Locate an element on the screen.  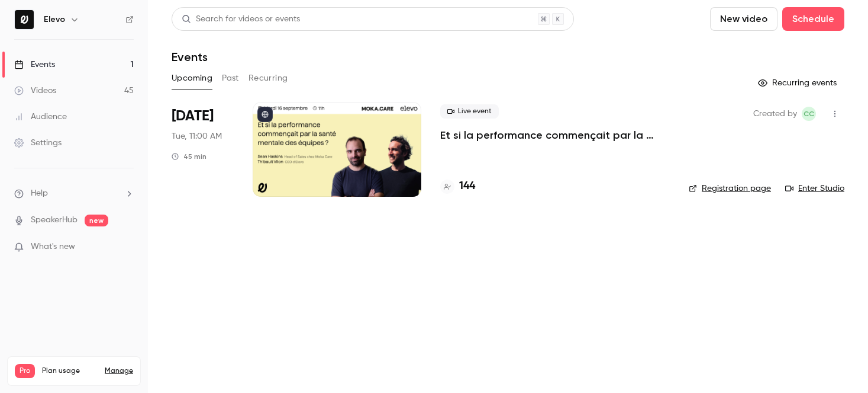
p: Et si la performance commençait par la santé mentale des équipes ? is located at coordinates (555, 135).